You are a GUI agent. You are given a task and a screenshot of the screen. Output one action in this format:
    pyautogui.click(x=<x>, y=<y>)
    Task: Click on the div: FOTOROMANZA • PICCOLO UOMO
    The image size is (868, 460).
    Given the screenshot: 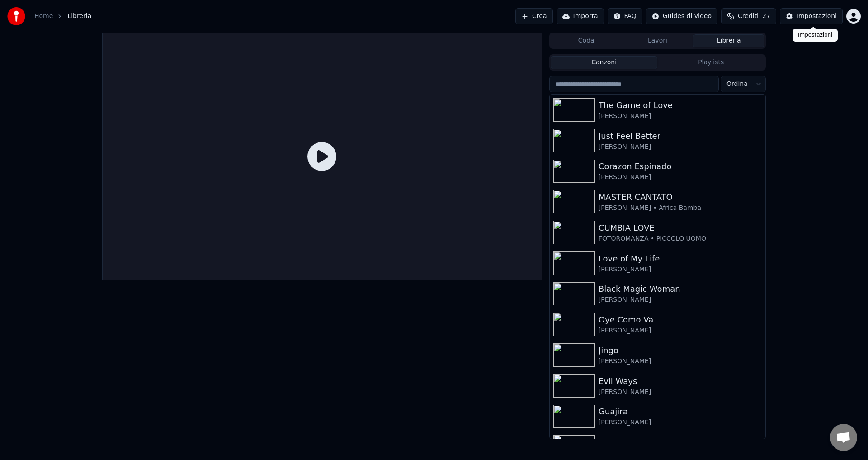 What is the action you would take?
    pyautogui.click(x=680, y=239)
    